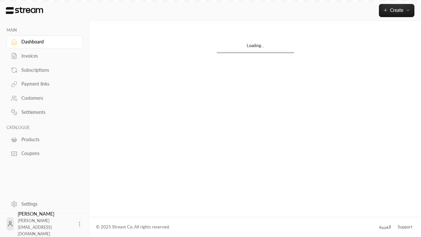 Image resolution: width=421 pixels, height=237 pixels. What do you see at coordinates (45, 98) in the screenshot?
I see `a: Customers` at bounding box center [45, 98].